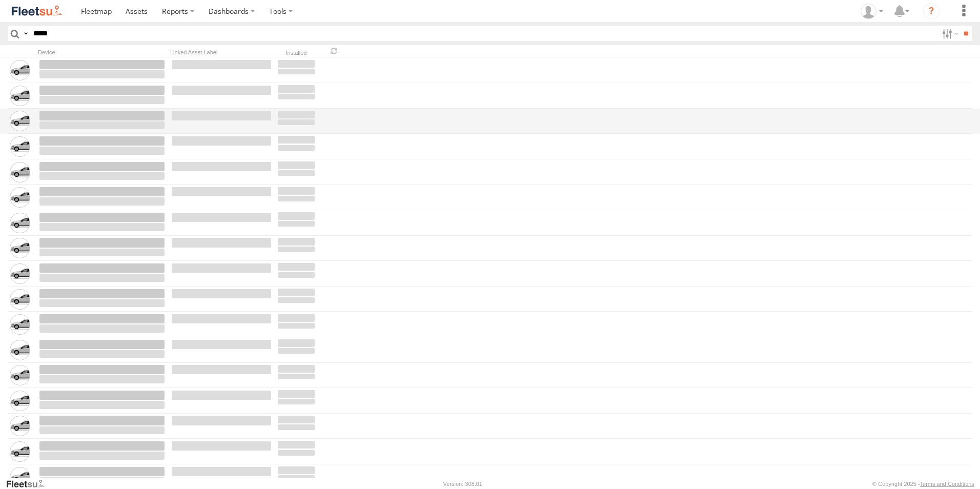 This screenshot has height=489, width=980. What do you see at coordinates (29, 484) in the screenshot?
I see `a: Visit our Website` at bounding box center [29, 484].